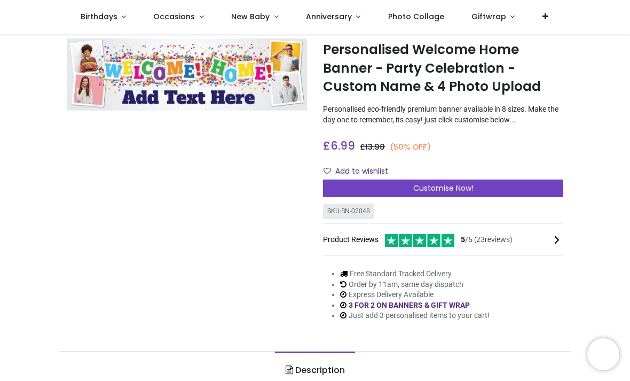  Describe the element at coordinates (343, 145) in the screenshot. I see `span: 6.99` at that location.